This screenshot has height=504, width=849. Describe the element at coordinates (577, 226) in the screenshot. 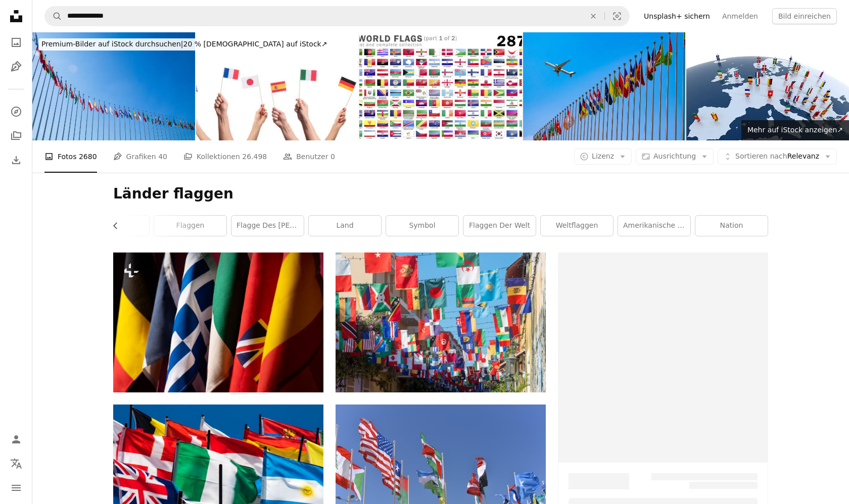

I see `a: Weltflaggen` at that location.